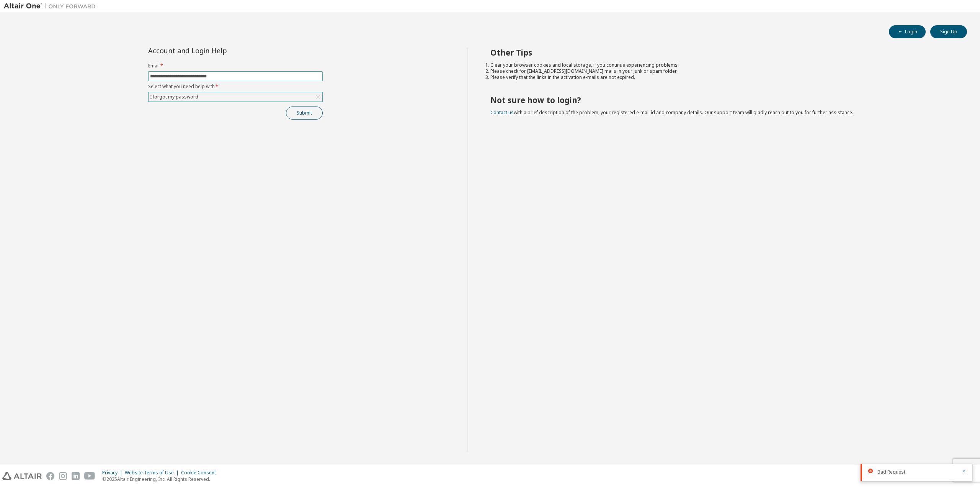 The height and width of the screenshot is (487, 980). I want to click on li: Clear your browser cookies and local storage, if you continue experiencing problems., so click(722, 65).